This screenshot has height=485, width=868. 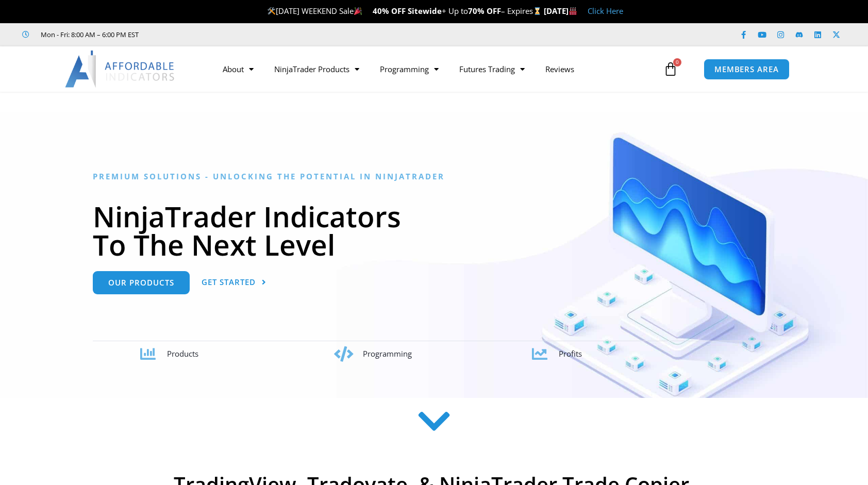 I want to click on span: Products, so click(x=183, y=353).